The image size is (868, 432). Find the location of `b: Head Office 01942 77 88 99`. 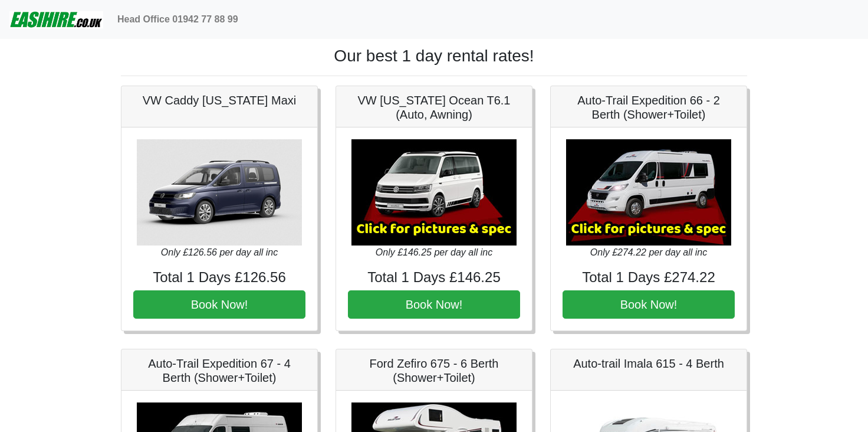

b: Head Office 01942 77 88 99 is located at coordinates (177, 19).